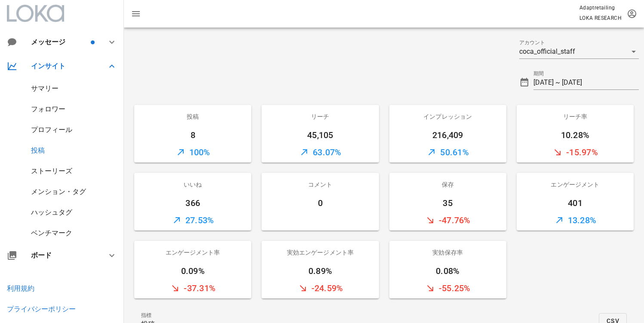  What do you see at coordinates (320, 203) in the screenshot?
I see `div: 0` at bounding box center [320, 203].